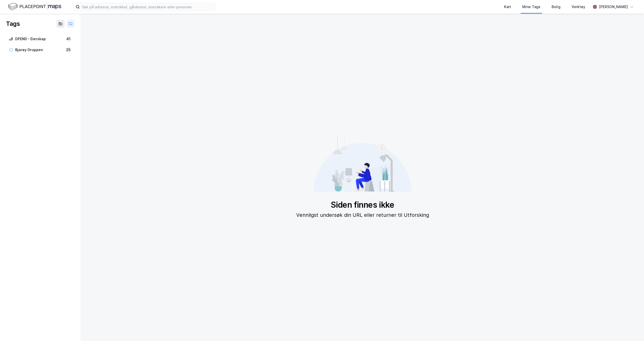 The image size is (644, 341). Describe the element at coordinates (40, 39) in the screenshot. I see `a: DPEND - Eierskap41` at that location.